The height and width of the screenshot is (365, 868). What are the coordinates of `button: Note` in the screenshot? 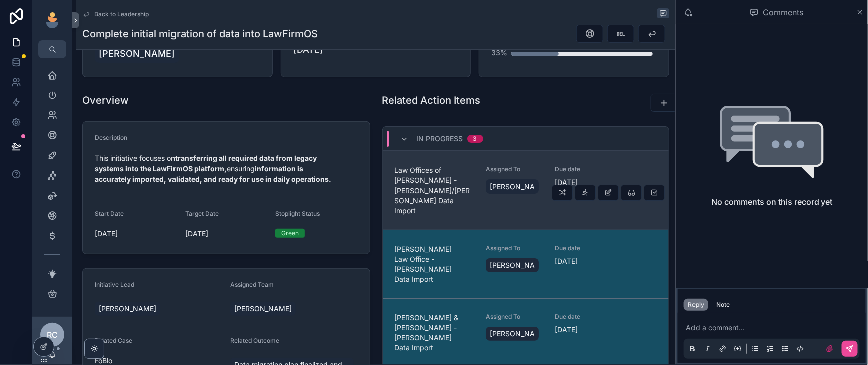 It's located at (723, 305).